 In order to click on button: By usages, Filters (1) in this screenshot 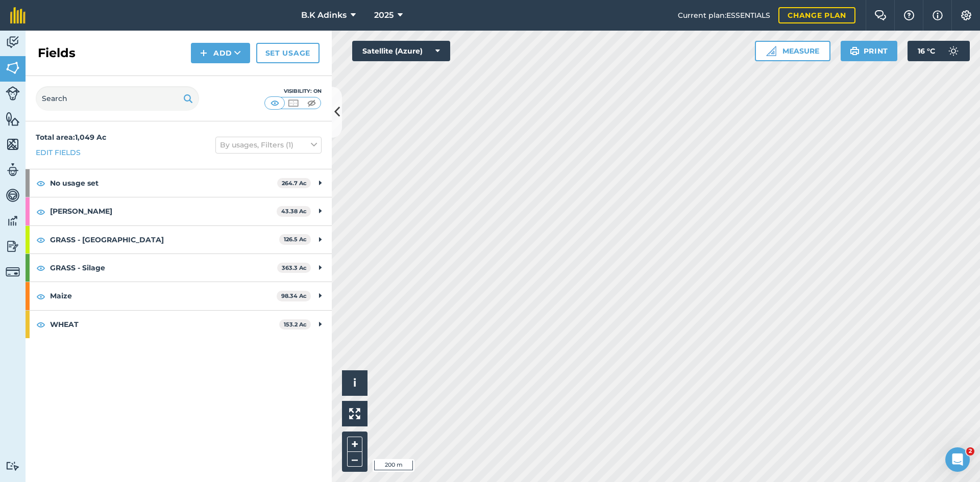, I will do `click(269, 145)`.